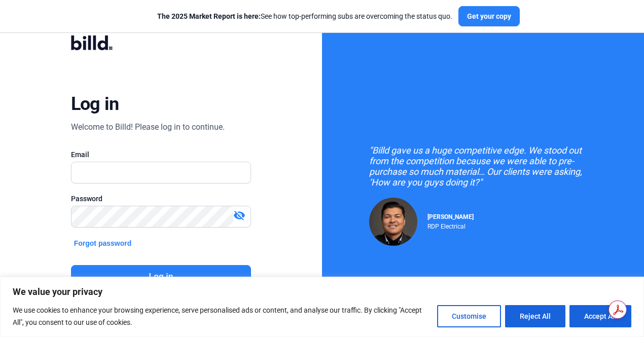 The width and height of the screenshot is (644, 337). What do you see at coordinates (209, 16) in the screenshot?
I see `span: The 2025 Market Report is here:` at bounding box center [209, 16].